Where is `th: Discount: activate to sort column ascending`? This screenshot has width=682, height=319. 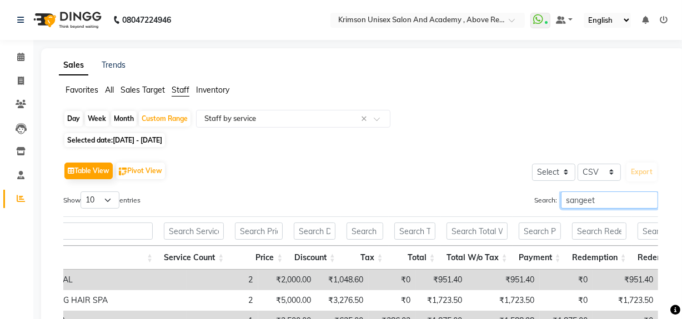
th: Discount: activate to sort column ascending is located at coordinates (314, 258).